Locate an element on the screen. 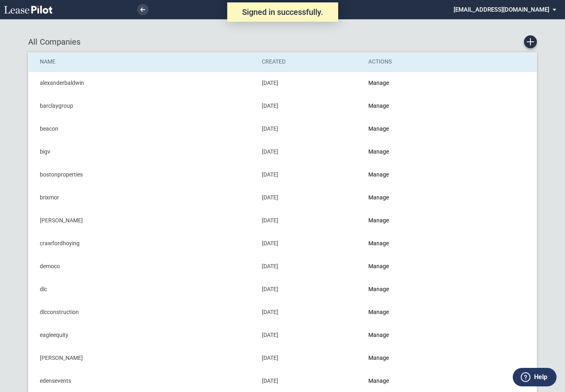  td: beacon is located at coordinates (142, 129).